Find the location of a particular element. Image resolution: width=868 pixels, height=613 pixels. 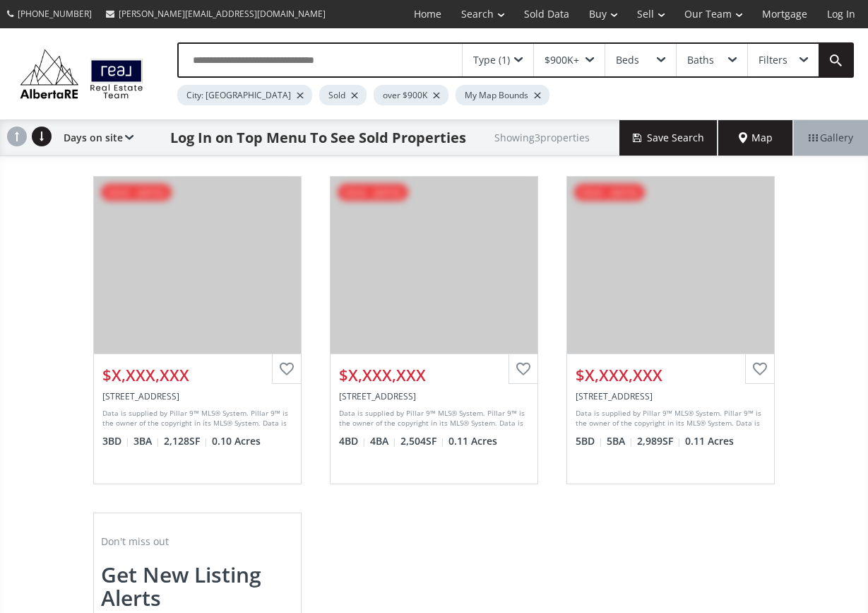

span: 2,128 SF is located at coordinates (185, 441).